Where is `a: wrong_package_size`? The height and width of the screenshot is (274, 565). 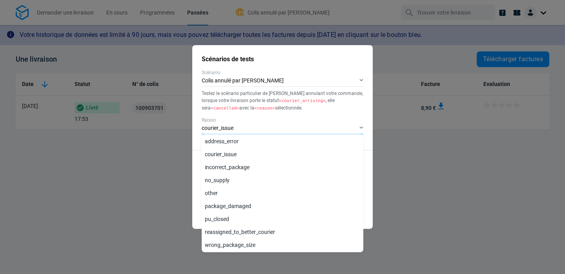 a: wrong_package_size is located at coordinates (283, 245).